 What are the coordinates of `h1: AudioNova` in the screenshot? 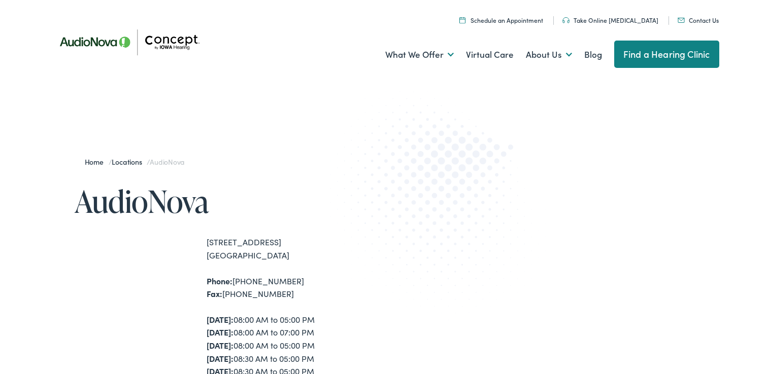 It's located at (229, 201).